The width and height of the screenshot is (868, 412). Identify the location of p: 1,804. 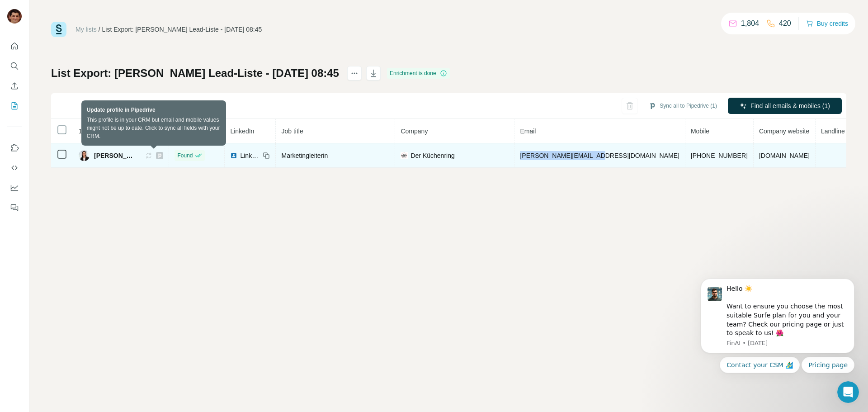
(750, 23).